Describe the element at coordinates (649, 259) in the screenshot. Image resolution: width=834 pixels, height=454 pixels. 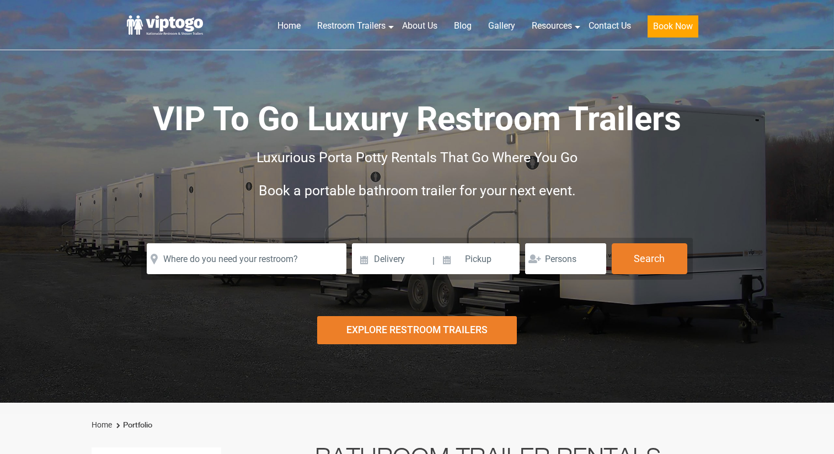
I see `button: Search` at that location.